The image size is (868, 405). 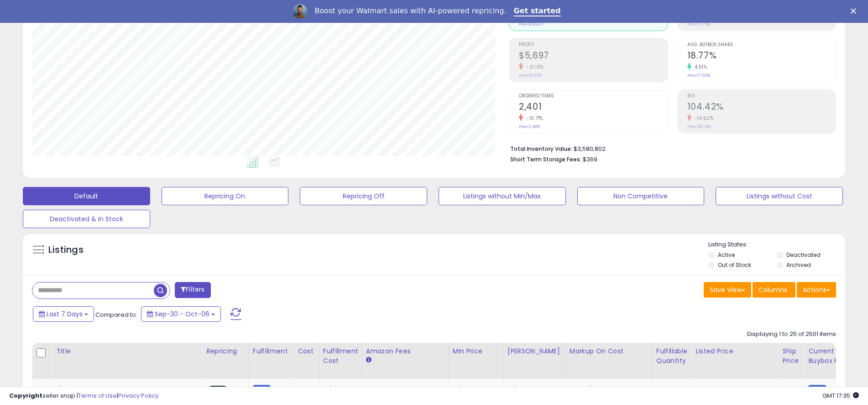 What do you see at coordinates (791, 356) in the screenshot?
I see `div: Ship Price` at bounding box center [791, 356].